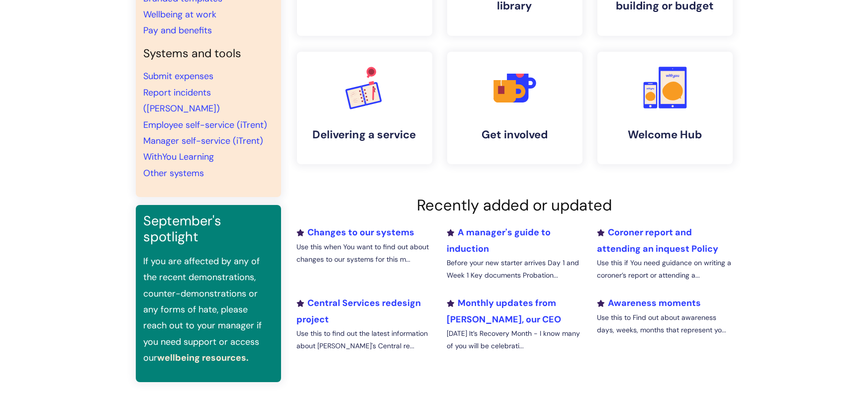  Describe the element at coordinates (364, 108) in the screenshot. I see `a: Delivering a service` at that location.